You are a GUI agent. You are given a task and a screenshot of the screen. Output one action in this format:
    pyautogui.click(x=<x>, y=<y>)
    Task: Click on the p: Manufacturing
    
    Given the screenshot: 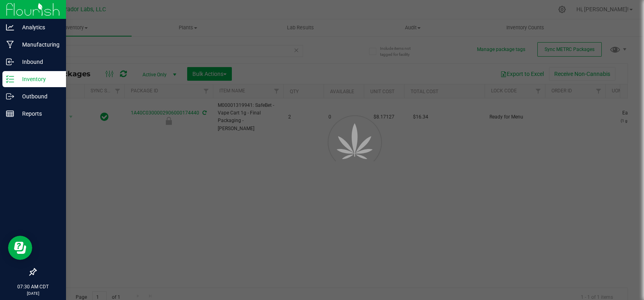 What is the action you would take?
    pyautogui.click(x=38, y=45)
    